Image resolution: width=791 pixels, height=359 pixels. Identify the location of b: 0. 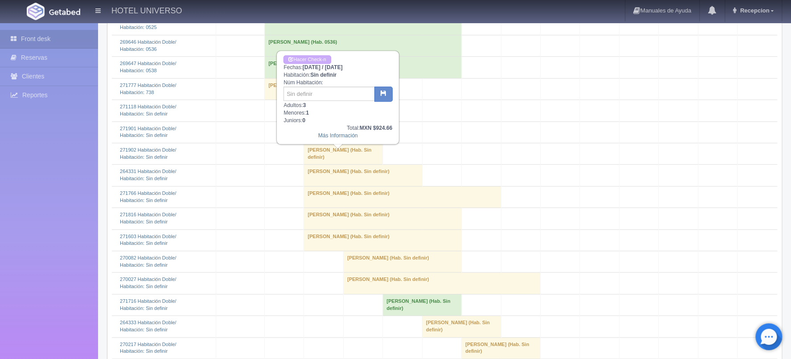
(303, 120).